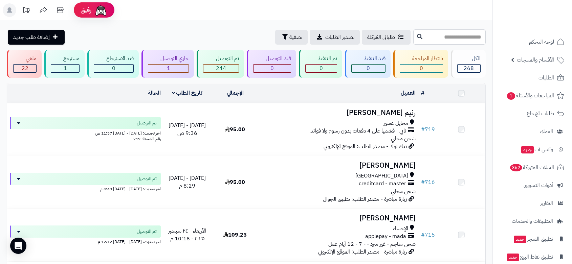 The image size is (572, 264). What do you see at coordinates (383, 184) in the screenshot?
I see `span: creditcard - master` at bounding box center [383, 184].